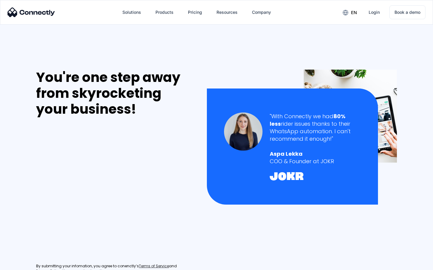  Describe the element at coordinates (261, 12) in the screenshot. I see `div: Company` at that location.